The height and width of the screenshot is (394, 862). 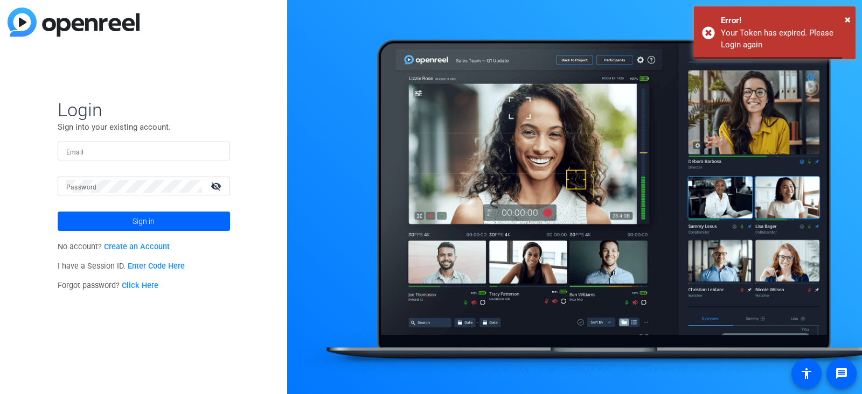 I want to click on div: Error!, so click(x=784, y=20).